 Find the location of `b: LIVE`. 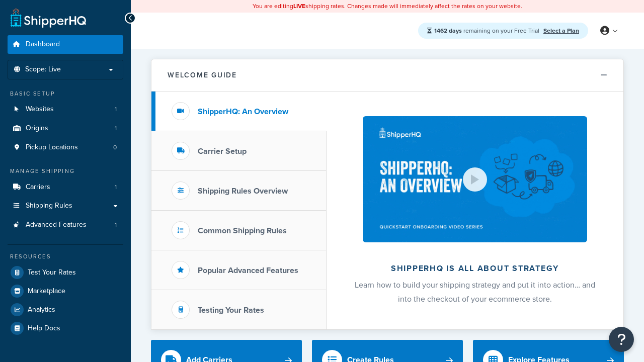

b: LIVE is located at coordinates (299, 6).